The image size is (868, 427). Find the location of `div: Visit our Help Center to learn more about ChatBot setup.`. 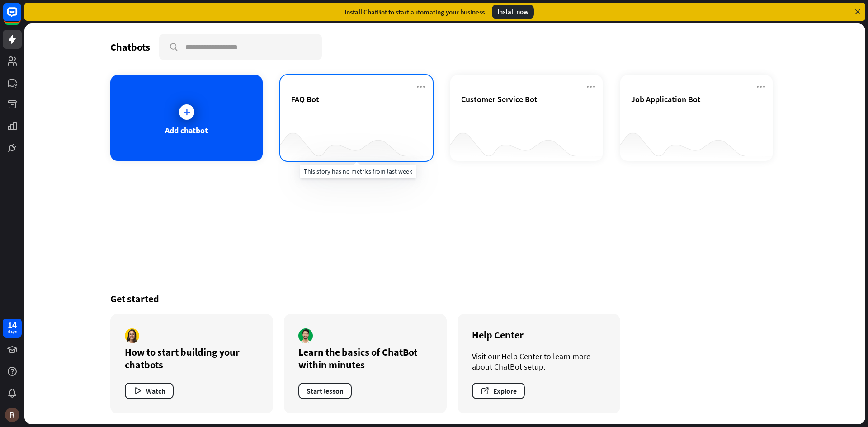

div: Visit our Help Center to learn more about ChatBot setup. is located at coordinates (539, 361).